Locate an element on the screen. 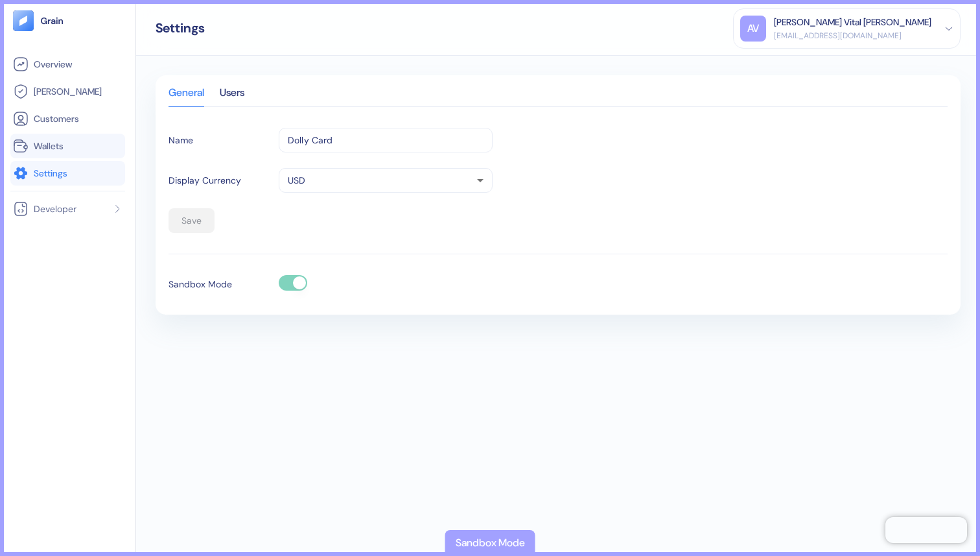 The height and width of the screenshot is (556, 980). a: Customers is located at coordinates (67, 118).